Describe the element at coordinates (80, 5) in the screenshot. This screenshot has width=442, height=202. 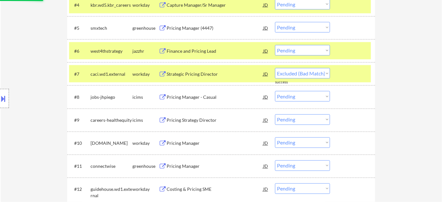
I see `div: #4` at that location.